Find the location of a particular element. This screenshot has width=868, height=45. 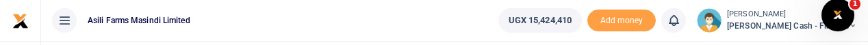

span: UGX 15,424,410 is located at coordinates (540, 20).